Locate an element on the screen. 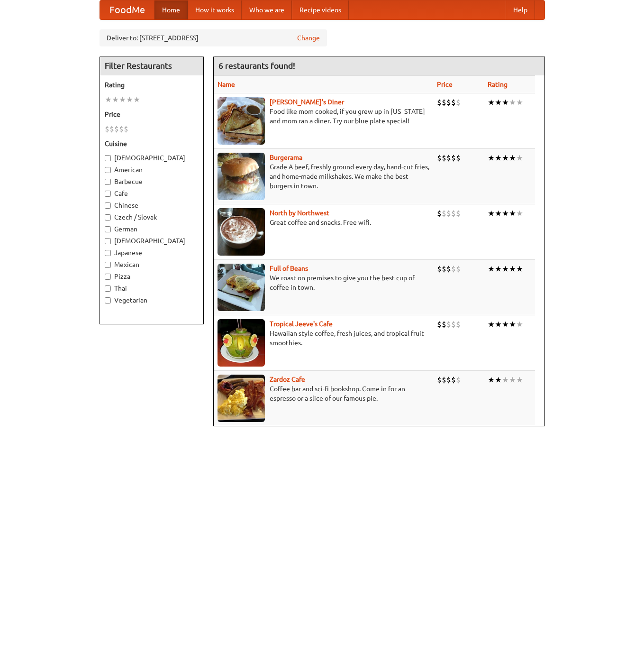 The height and width of the screenshot is (671, 644). label: Mexican is located at coordinates (152, 265).